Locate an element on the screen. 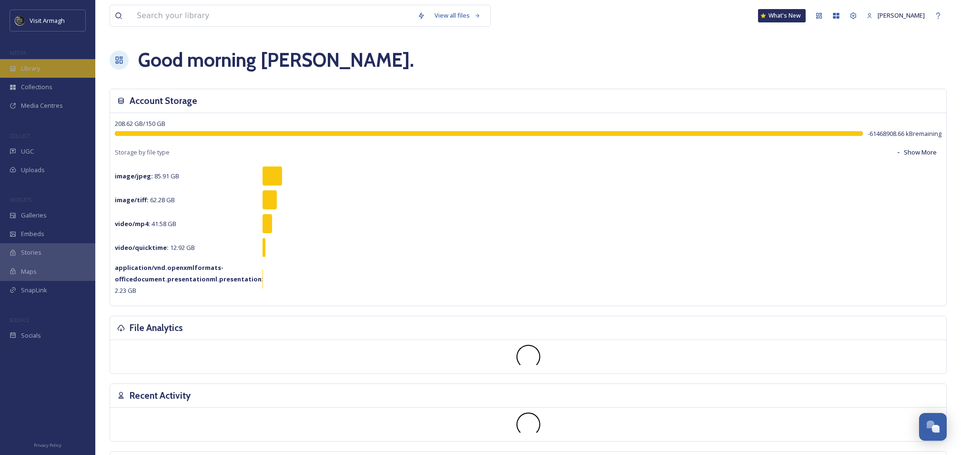 The image size is (961, 455). strong: image/jpeg : is located at coordinates (134, 176).